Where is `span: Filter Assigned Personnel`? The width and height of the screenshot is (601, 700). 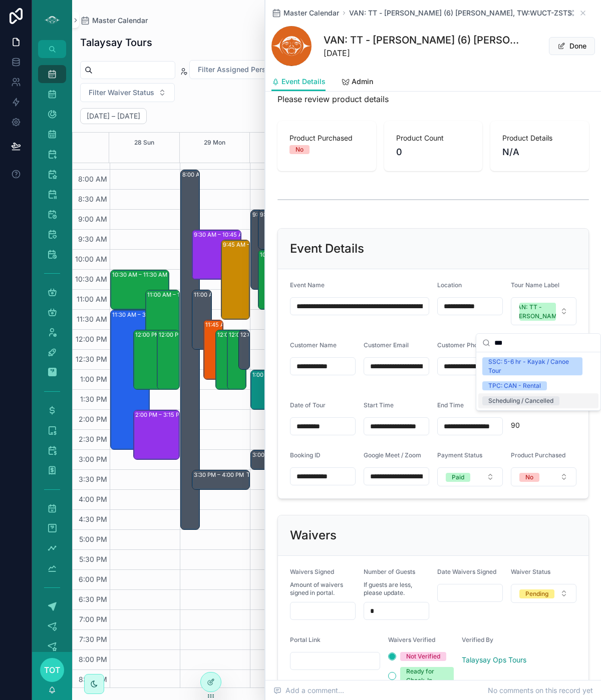
span: Filter Assigned Personnel is located at coordinates (241, 70).